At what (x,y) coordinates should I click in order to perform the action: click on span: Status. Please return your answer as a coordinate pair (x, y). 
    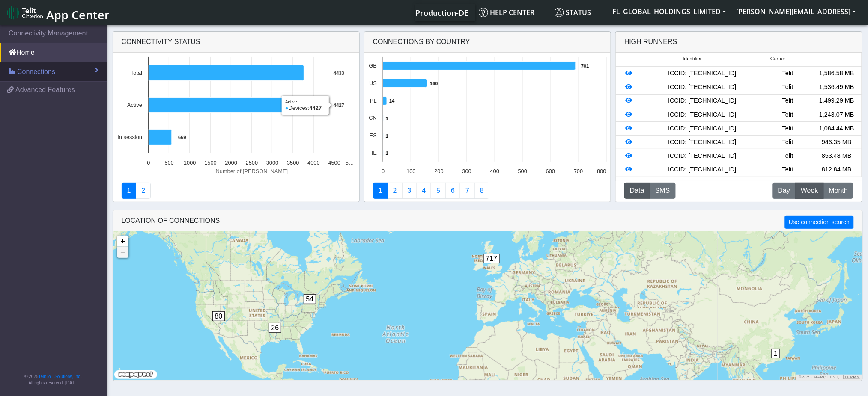
    Looking at the image, I should click on (572, 12).